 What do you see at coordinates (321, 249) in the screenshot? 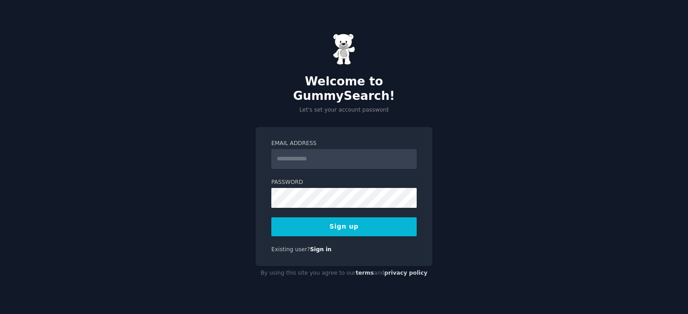
I see `a: Sign in` at bounding box center [321, 249].